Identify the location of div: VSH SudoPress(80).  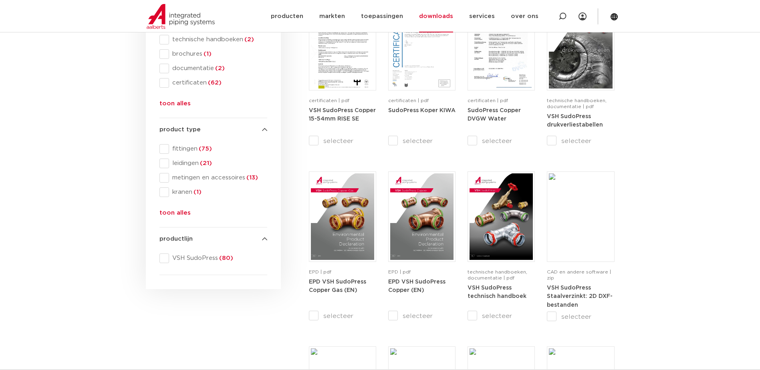
(213, 258).